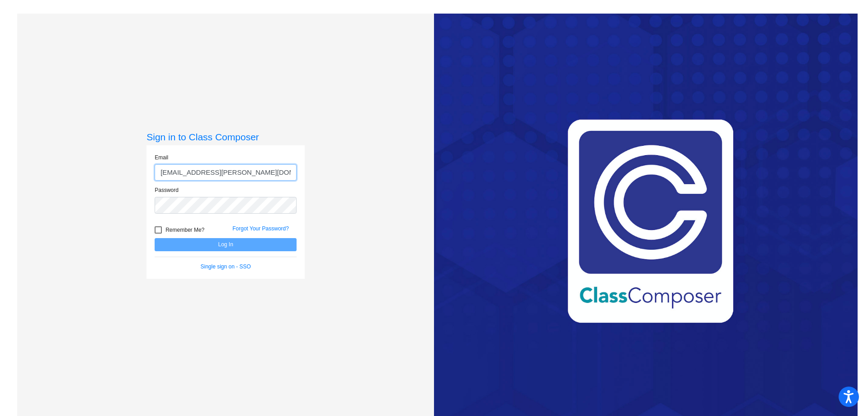 This screenshot has width=868, height=416. I want to click on h3: Sign in to Class Composer, so click(226, 137).